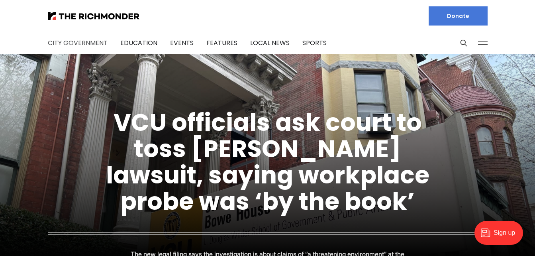 The height and width of the screenshot is (256, 535). Describe the element at coordinates (314, 43) in the screenshot. I see `a: Sports` at that location.